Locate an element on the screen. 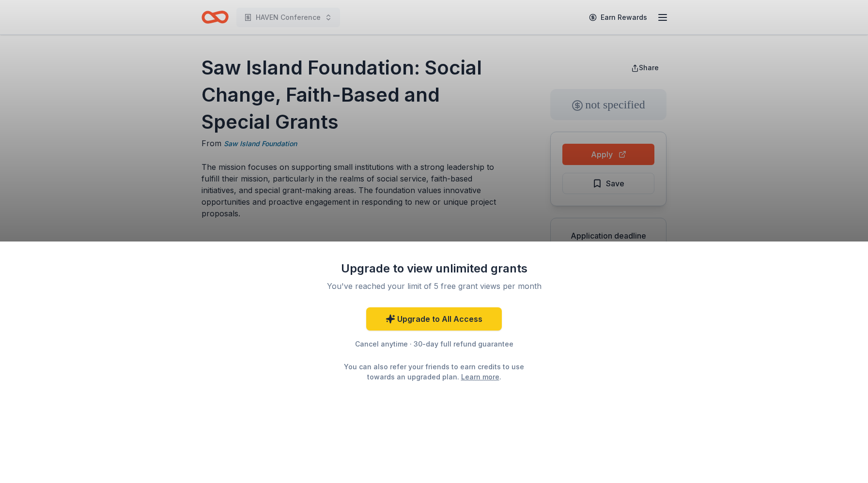 The height and width of the screenshot is (483, 868). div: Upgrade to view unlimited grants is located at coordinates (434, 269).